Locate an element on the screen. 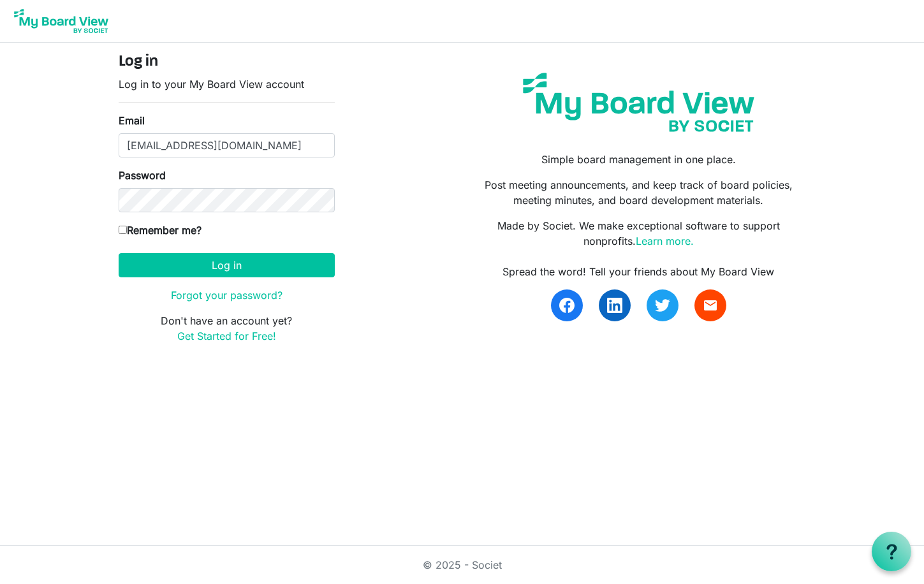 The image size is (924, 584). img: facebook.svg is located at coordinates (567, 306).